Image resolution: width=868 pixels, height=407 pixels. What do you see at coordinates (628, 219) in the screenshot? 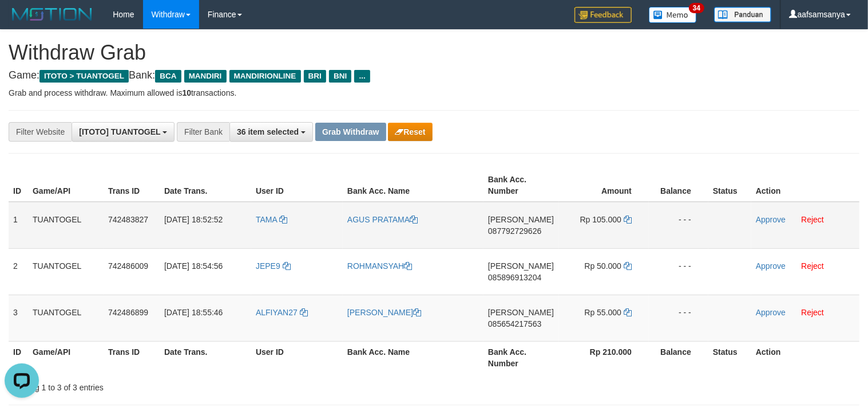
I see `a: Copy 105000 to clipboard` at bounding box center [628, 219].